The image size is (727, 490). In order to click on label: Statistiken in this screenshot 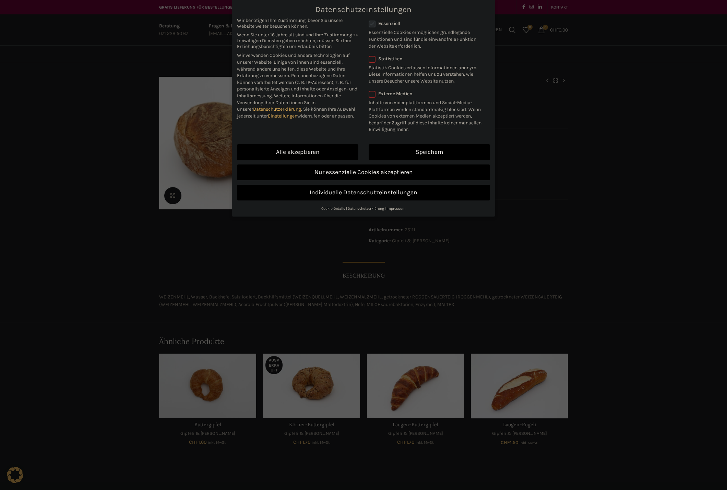, I will do `click(425, 59)`.